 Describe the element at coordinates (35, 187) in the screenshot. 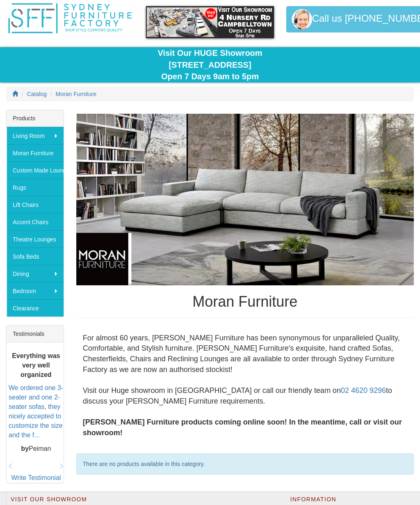

I see `a: Rugs` at that location.